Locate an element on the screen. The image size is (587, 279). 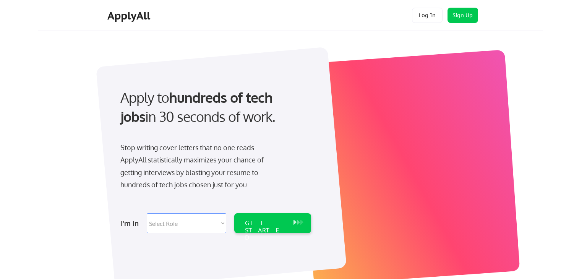
div: ApplyAll is located at coordinates (130, 16).